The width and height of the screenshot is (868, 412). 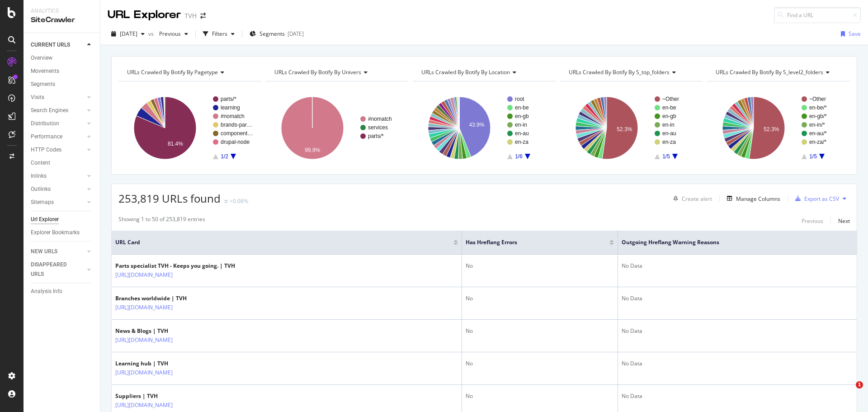 I want to click on a: Distribution, so click(x=58, y=123).